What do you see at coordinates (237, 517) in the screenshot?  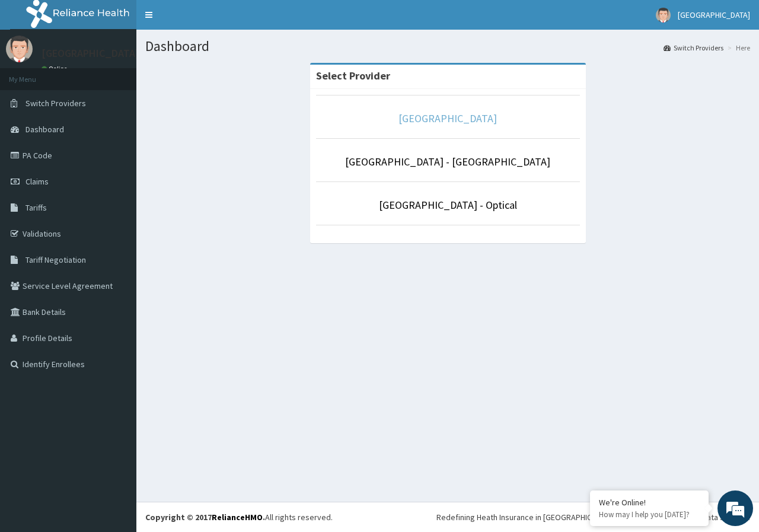 I see `a: RelianceHMO` at bounding box center [237, 517].